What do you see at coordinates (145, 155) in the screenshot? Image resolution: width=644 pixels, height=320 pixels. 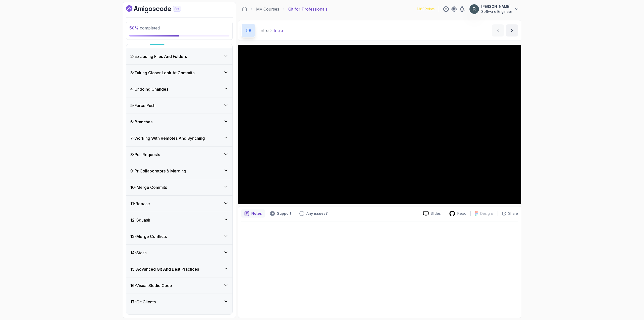 I see `h3: 8 - Pull Requests` at bounding box center [145, 155].